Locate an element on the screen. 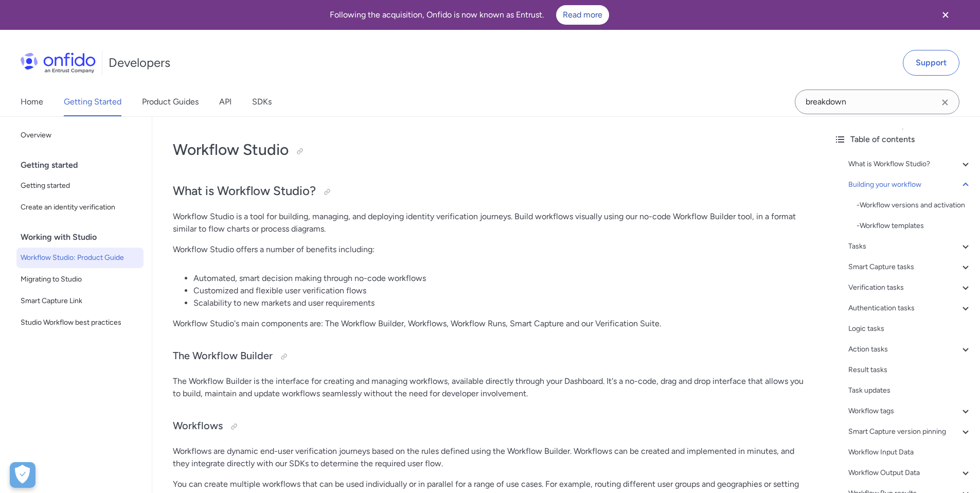  div: Verification tasks is located at coordinates (910, 288).